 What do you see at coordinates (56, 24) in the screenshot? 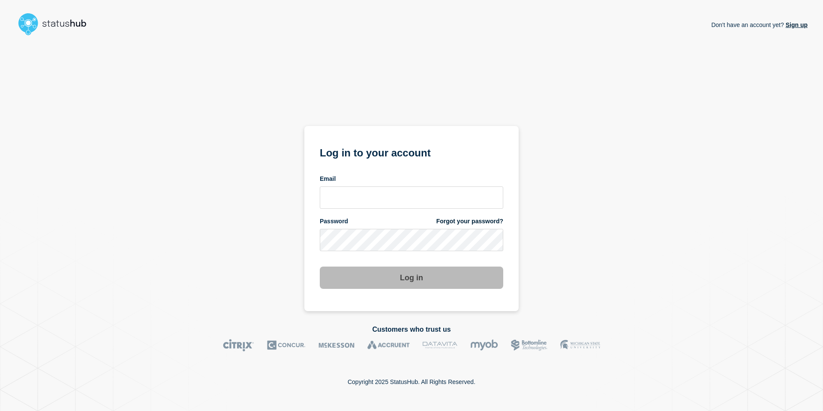
I see `img: StatusHub logo` at bounding box center [56, 24].